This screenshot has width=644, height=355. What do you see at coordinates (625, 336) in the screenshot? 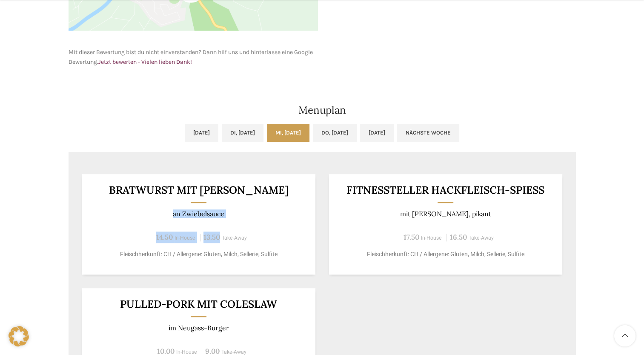
I see `a: Scroll to top button` at bounding box center [625, 336].